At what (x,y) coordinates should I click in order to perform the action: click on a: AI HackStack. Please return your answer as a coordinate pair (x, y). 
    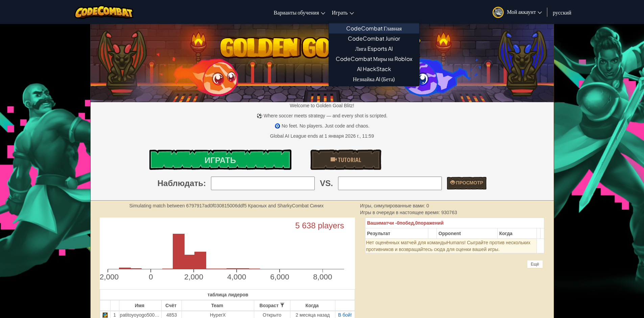
    Looking at the image, I should click on (374, 69).